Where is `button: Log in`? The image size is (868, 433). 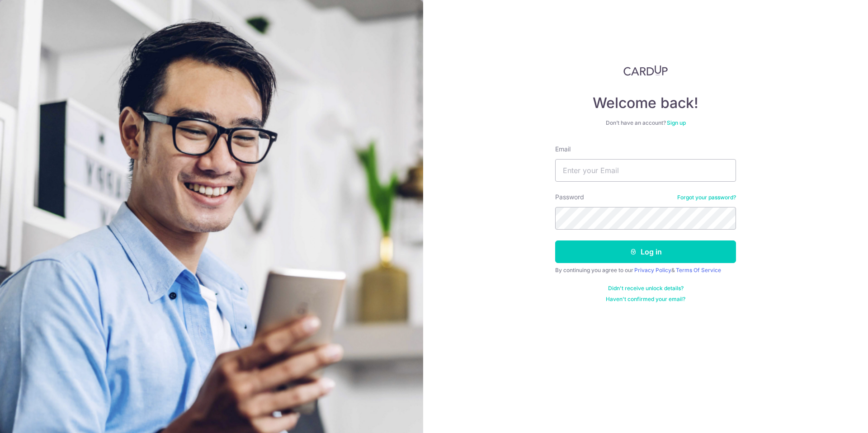
button: Log in is located at coordinates (645, 252).